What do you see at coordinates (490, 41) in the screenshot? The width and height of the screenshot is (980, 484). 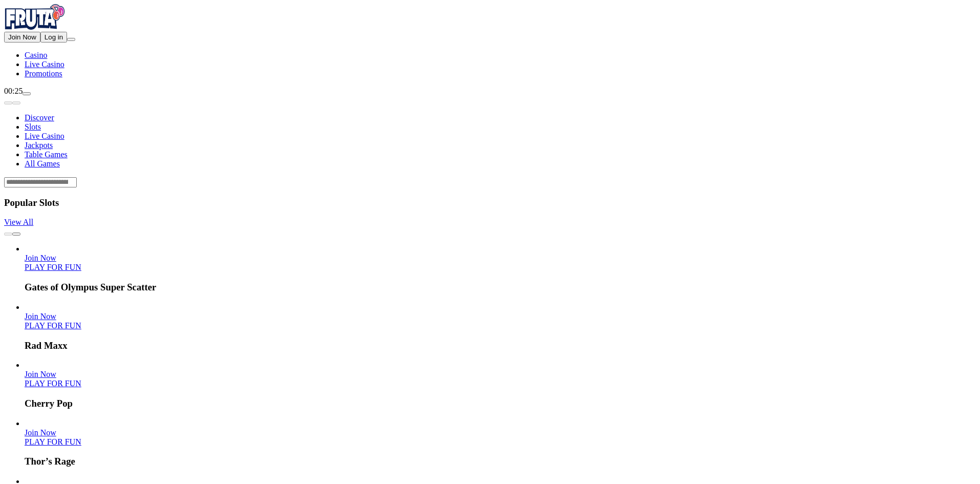 I see `nav: Primary` at bounding box center [490, 41].